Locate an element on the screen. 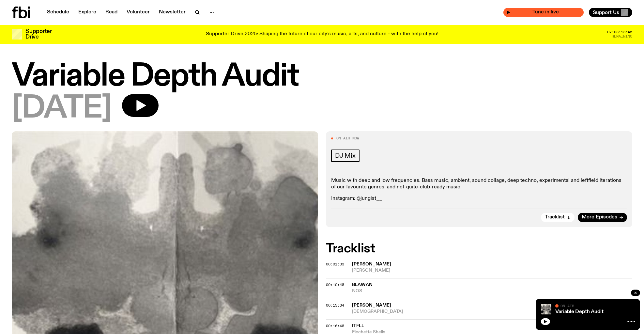 The width and height of the screenshot is (644, 334). span: On Air is located at coordinates (568, 305).